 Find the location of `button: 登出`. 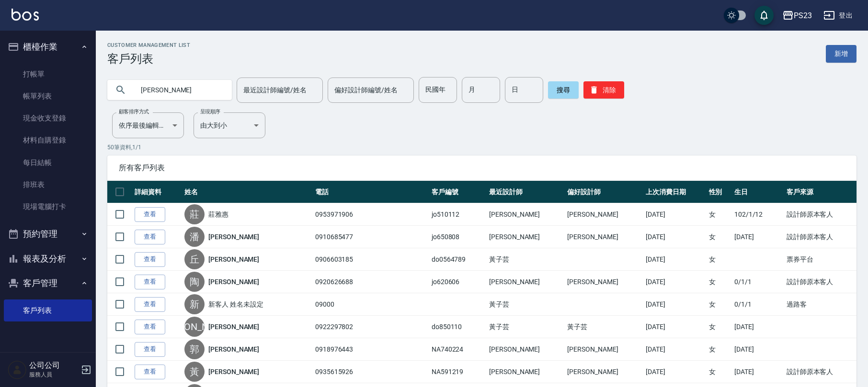

button: 登出 is located at coordinates (838, 15).